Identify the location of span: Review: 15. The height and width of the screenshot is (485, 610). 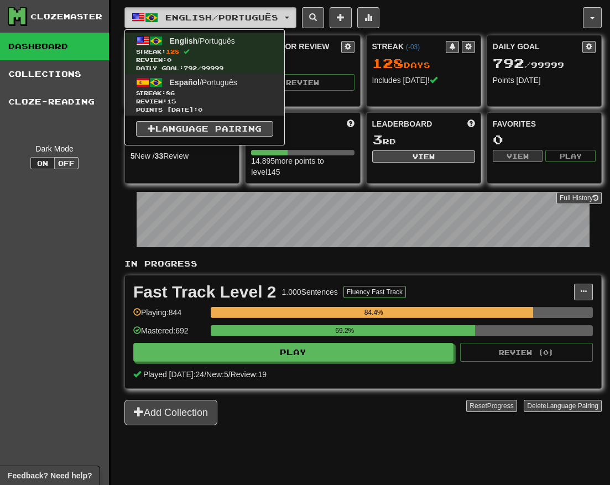
(205, 101).